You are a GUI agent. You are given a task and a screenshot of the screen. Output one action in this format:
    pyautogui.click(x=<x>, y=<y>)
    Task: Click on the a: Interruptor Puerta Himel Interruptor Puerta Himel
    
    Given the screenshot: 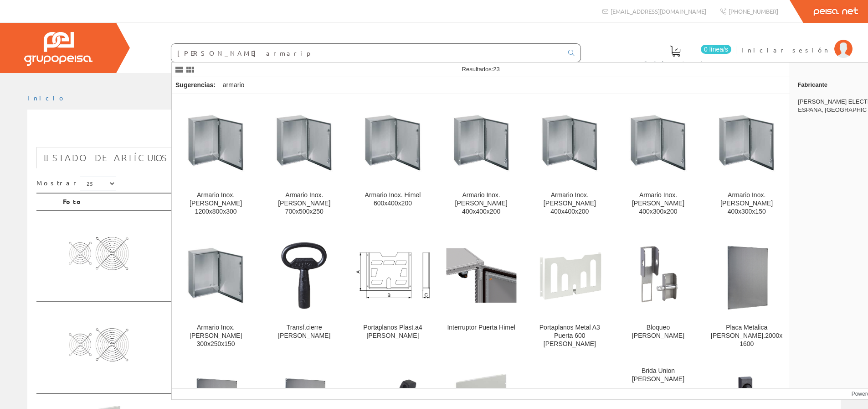 What is the action you would take?
    pyautogui.click(x=481, y=292)
    